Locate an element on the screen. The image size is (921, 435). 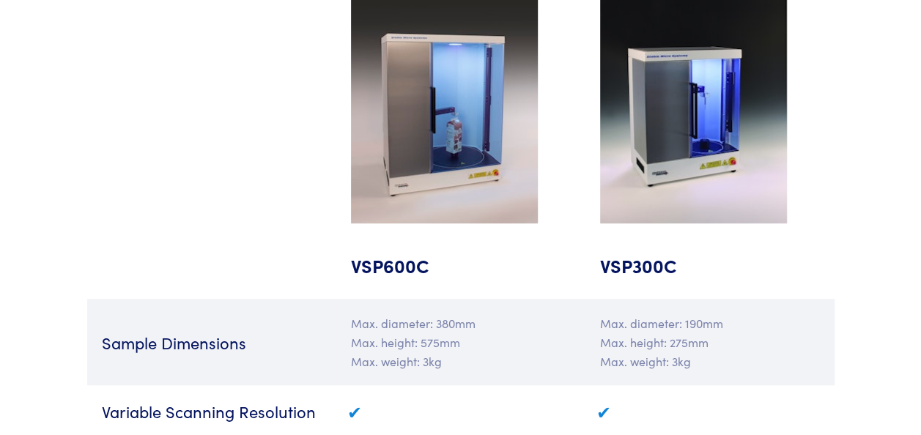
h5: VSP600C is located at coordinates (461, 265).